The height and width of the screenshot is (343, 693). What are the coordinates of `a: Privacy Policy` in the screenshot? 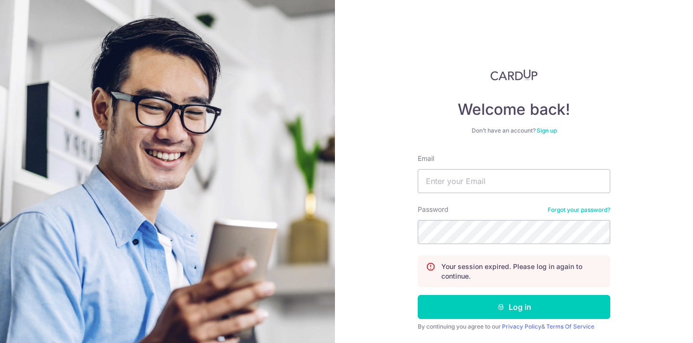 It's located at (521, 327).